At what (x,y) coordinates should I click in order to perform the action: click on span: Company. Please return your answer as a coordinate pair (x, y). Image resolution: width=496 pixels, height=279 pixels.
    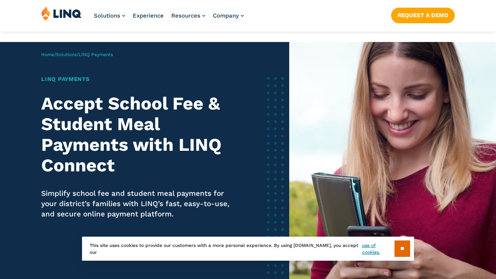
    Looking at the image, I should click on (226, 16).